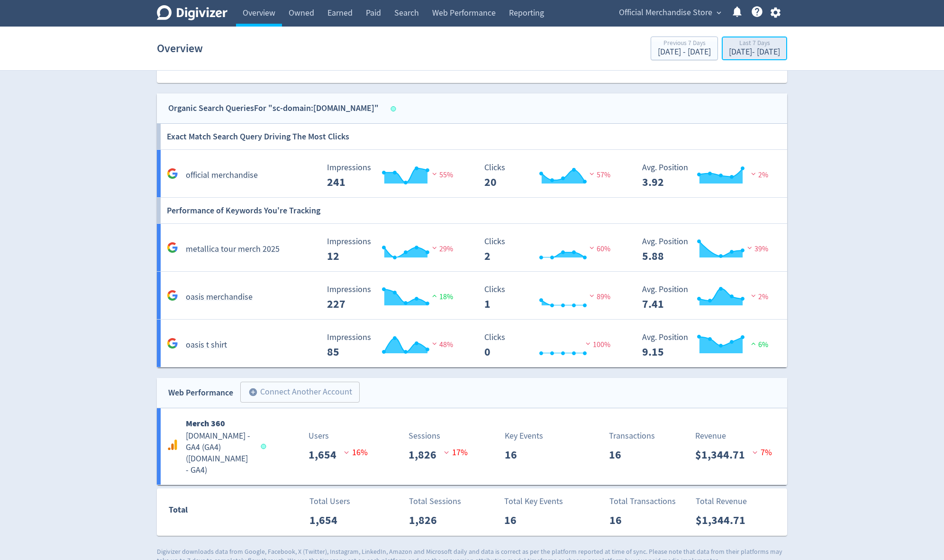 This screenshot has height=560, width=944. Describe the element at coordinates (393, 175) in the screenshot. I see `svg: Impressions 715` at that location.